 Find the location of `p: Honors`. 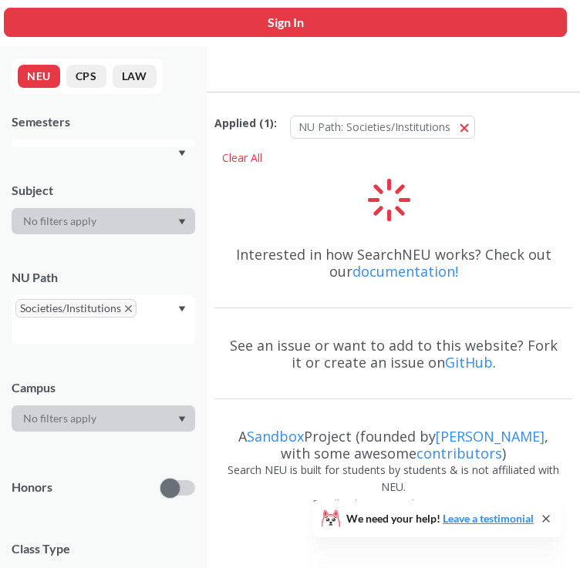

p: Honors is located at coordinates (32, 487).